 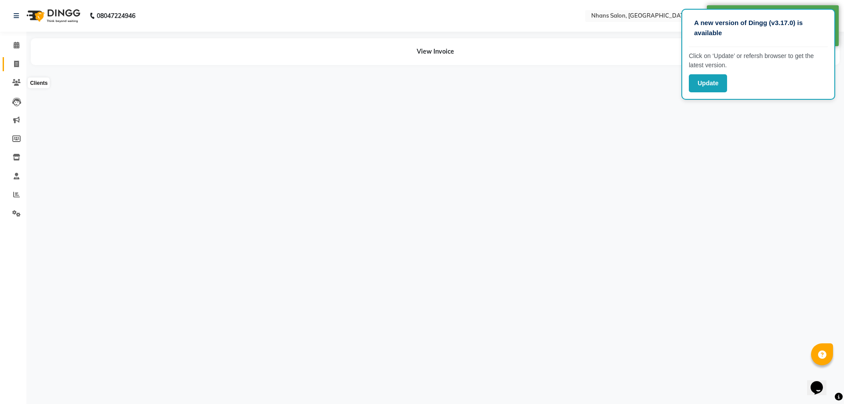 What do you see at coordinates (39, 83) in the screenshot?
I see `div: Clients` at bounding box center [39, 83].